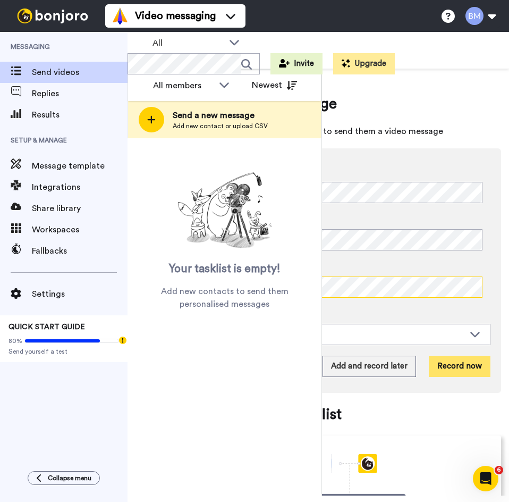  I want to click on img: bj-logo-header-white.svg, so click(53, 16).